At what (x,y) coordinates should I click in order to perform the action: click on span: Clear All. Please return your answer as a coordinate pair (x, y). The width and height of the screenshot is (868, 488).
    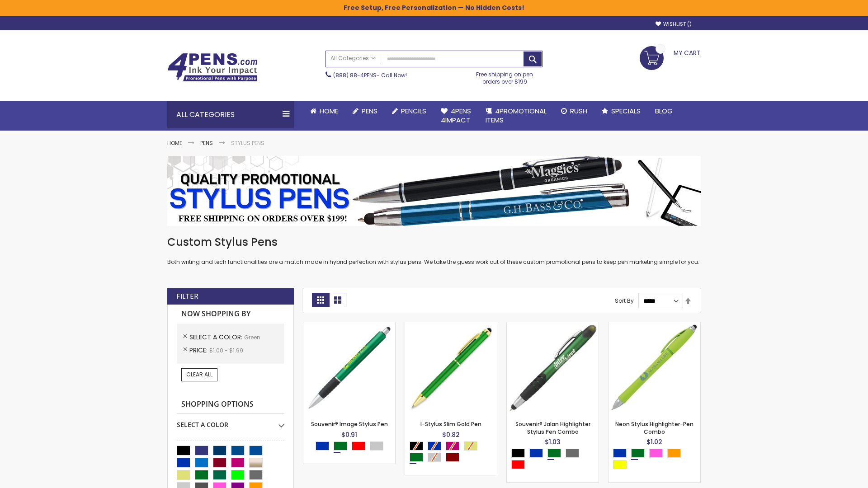
    Looking at the image, I should click on (199, 374).